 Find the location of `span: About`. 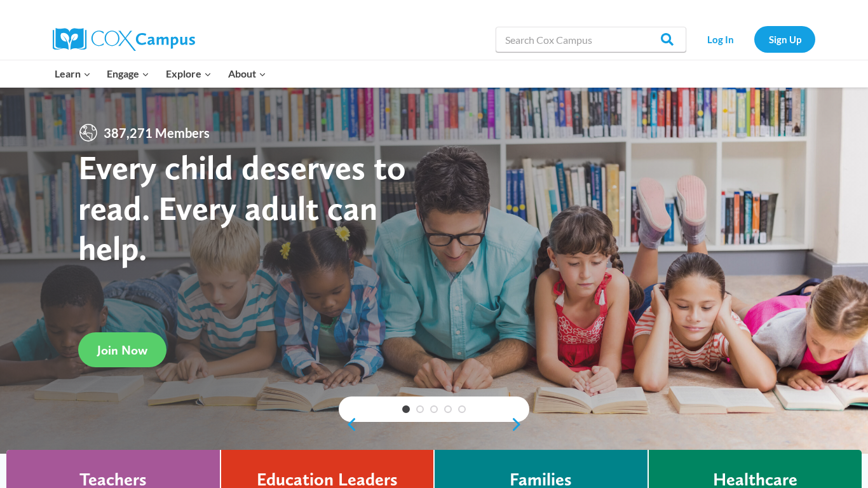

span: About is located at coordinates (247, 73).